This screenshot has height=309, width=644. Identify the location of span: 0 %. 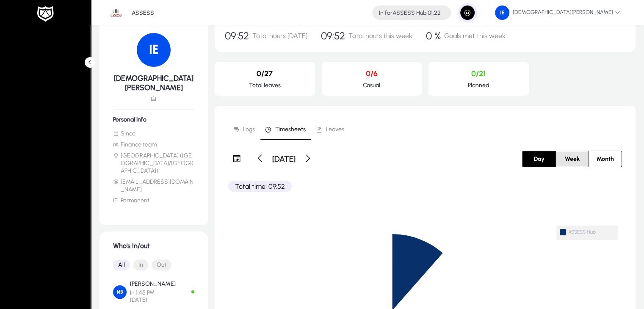
(433, 36).